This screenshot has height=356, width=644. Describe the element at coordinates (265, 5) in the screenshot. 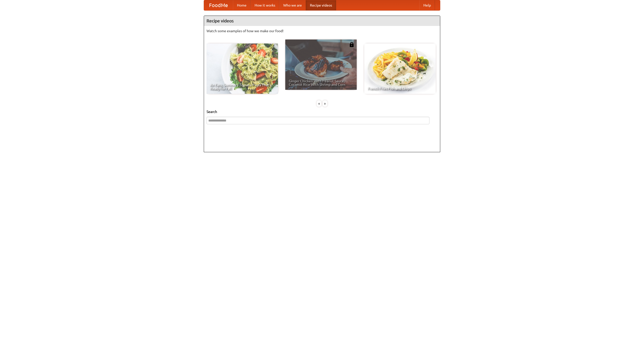

I see `a: How it works` at that location.